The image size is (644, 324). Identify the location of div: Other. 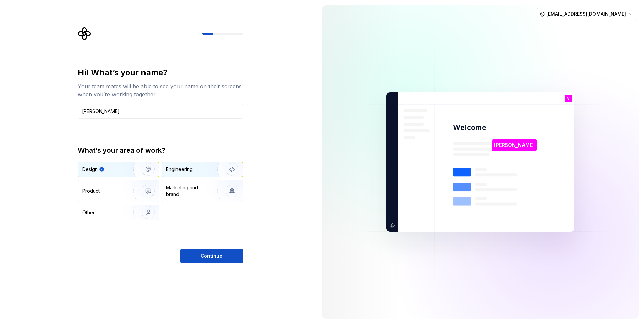
(88, 213).